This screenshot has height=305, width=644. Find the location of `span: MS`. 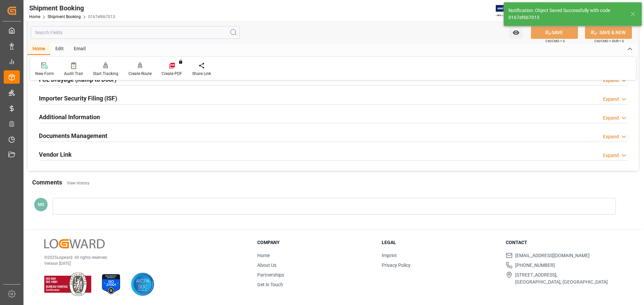

span: MS is located at coordinates (41, 204).